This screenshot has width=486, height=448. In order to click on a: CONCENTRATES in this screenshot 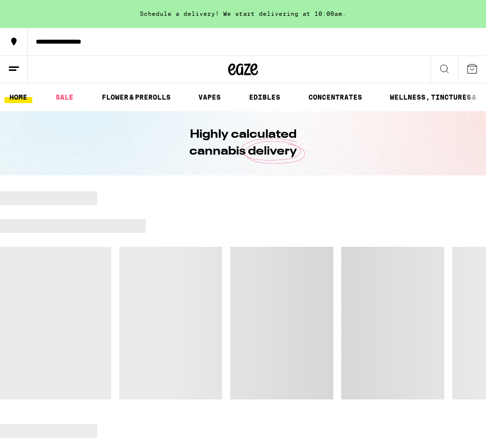, I will do `click(335, 97)`.